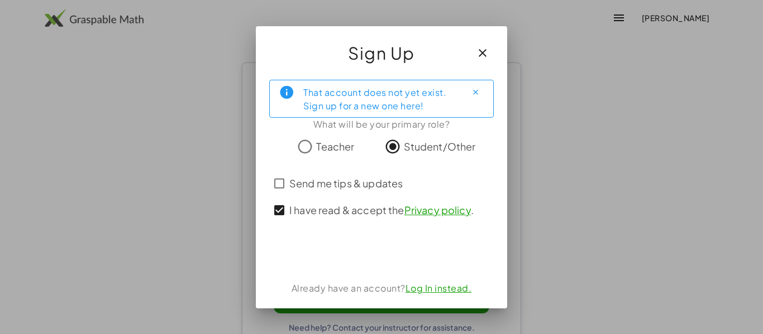  Describe the element at coordinates (437, 210) in the screenshot. I see `a: Privacy policy` at that location.